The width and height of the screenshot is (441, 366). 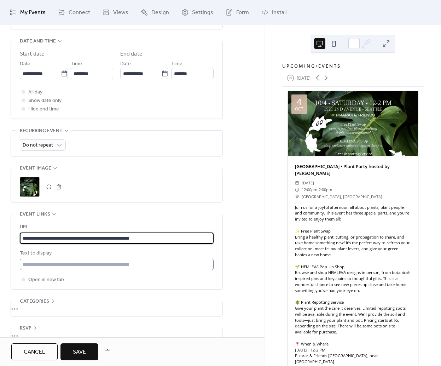 What do you see at coordinates (121, 13) in the screenshot?
I see `span: Views` at bounding box center [121, 13].